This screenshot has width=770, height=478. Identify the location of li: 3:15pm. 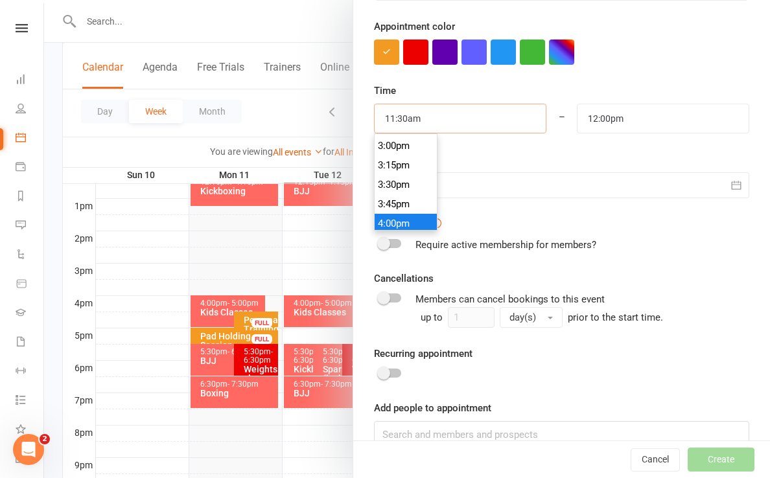
(406, 165).